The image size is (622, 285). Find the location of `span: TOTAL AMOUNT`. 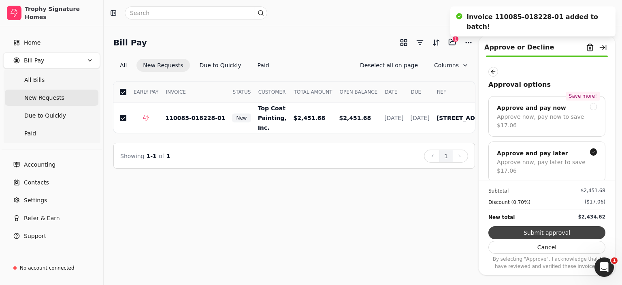

span: TOTAL AMOUNT is located at coordinates (313, 92).